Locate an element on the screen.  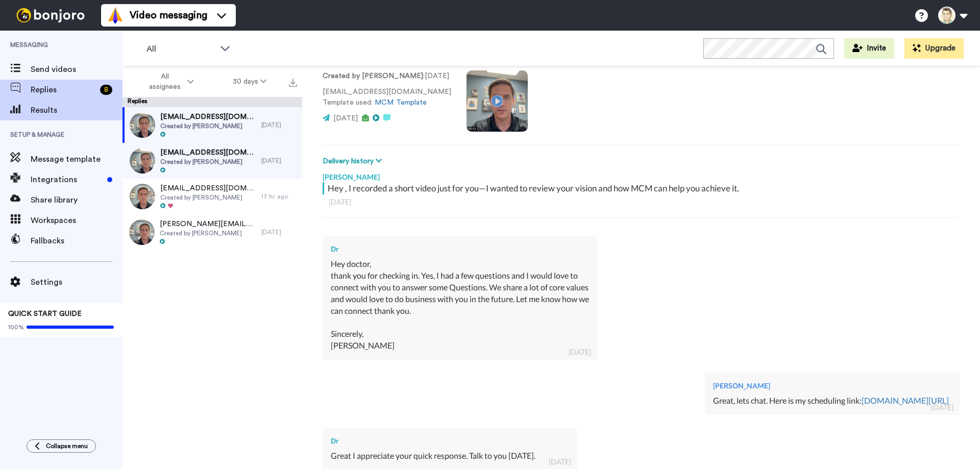
div: Great, lets chat. Here is my scheduling link: is located at coordinates (832, 401).